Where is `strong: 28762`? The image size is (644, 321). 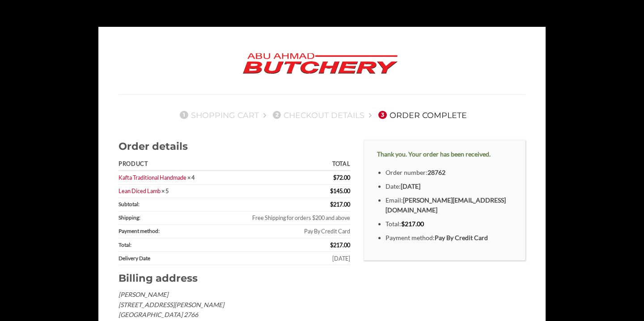
strong: 28762 is located at coordinates (437, 172).